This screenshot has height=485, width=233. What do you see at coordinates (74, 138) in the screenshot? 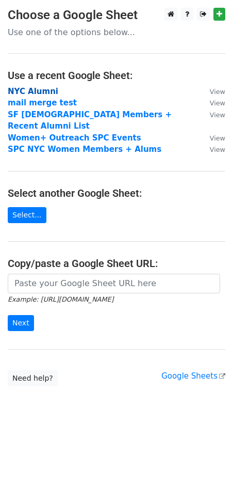
I see `strong: Women+ Outreach SPC Events` at bounding box center [74, 138].